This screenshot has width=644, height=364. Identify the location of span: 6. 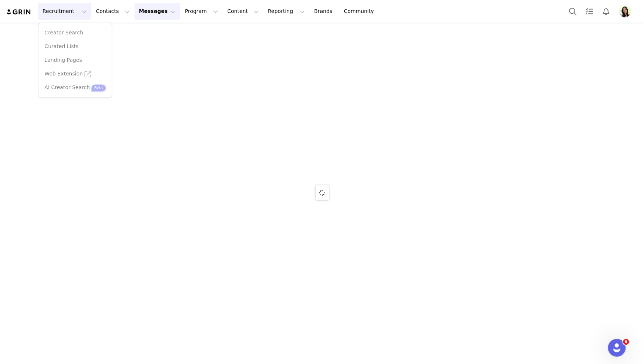
(626, 342).